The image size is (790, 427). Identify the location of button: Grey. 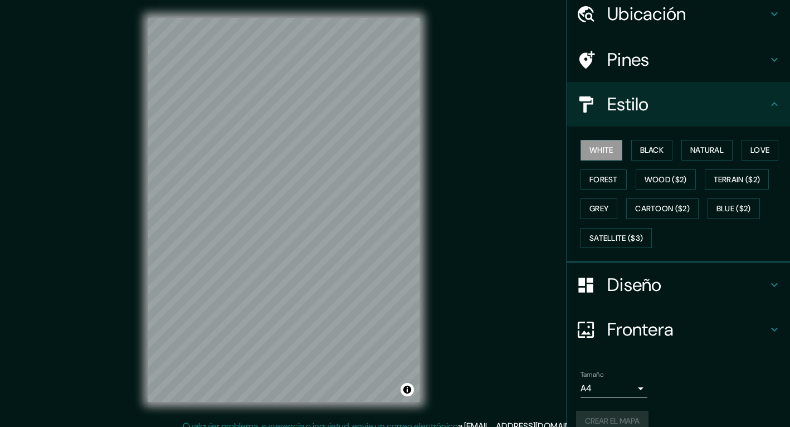
(599, 208).